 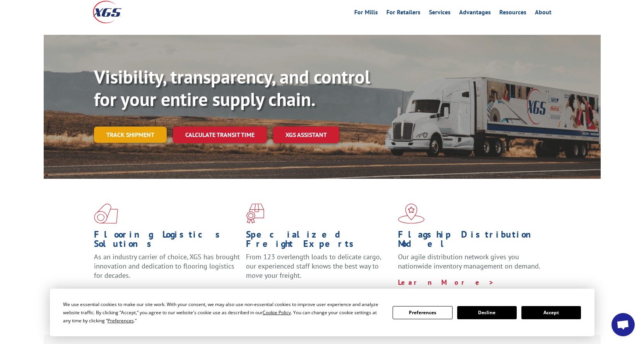 I want to click on img: xgs-icon-total-supply-chain-intelligence-red, so click(x=106, y=213).